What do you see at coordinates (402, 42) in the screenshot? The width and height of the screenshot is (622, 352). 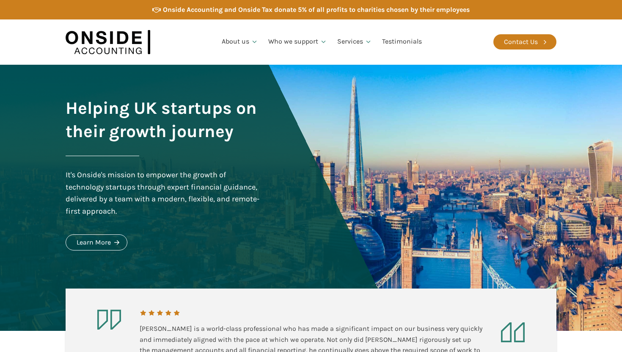 I see `a: Testimonials` at bounding box center [402, 42].